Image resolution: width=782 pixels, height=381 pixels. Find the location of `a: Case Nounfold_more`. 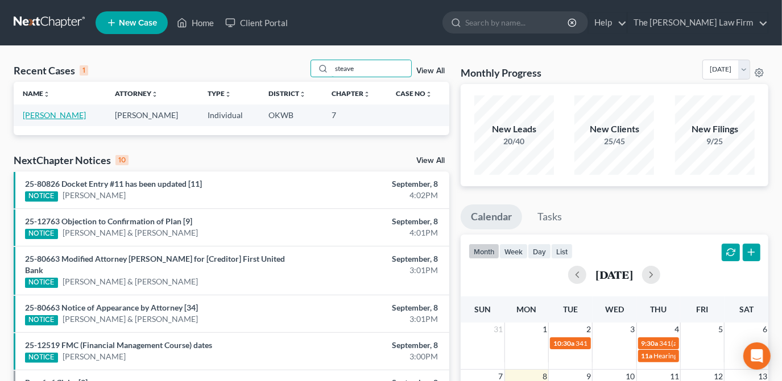

a: Case Nounfold_more is located at coordinates (414, 93).